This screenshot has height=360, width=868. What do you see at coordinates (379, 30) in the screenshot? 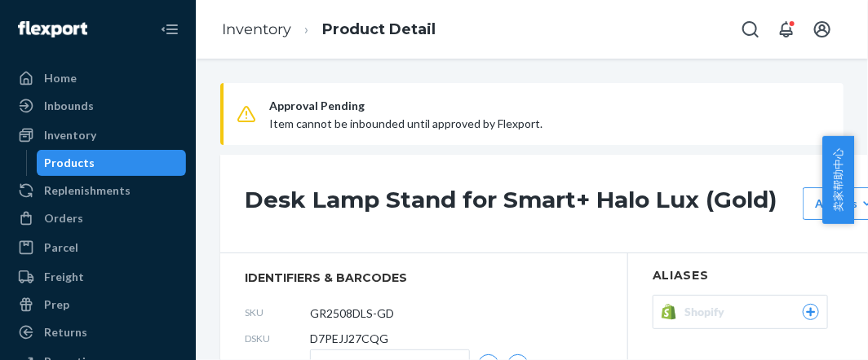
I see `a: Product Detail` at bounding box center [379, 30].